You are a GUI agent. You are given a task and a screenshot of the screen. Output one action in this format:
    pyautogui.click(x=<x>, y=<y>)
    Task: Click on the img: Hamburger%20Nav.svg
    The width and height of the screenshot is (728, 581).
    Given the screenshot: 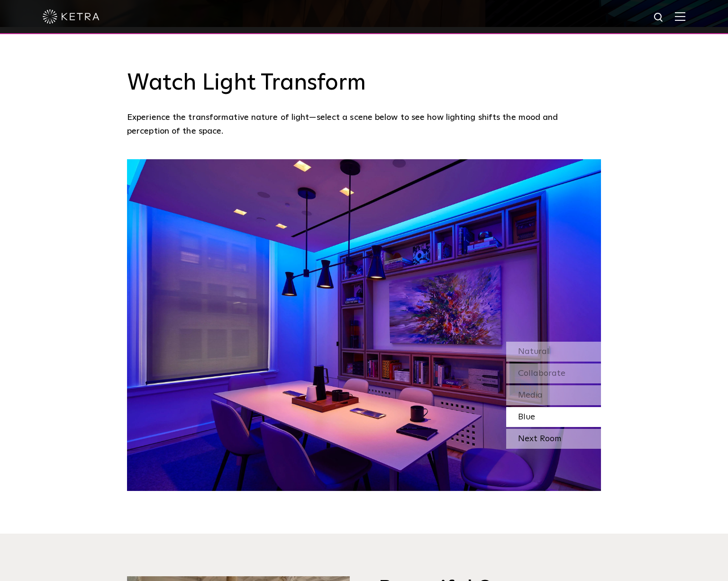 What is the action you would take?
    pyautogui.click(x=681, y=16)
    